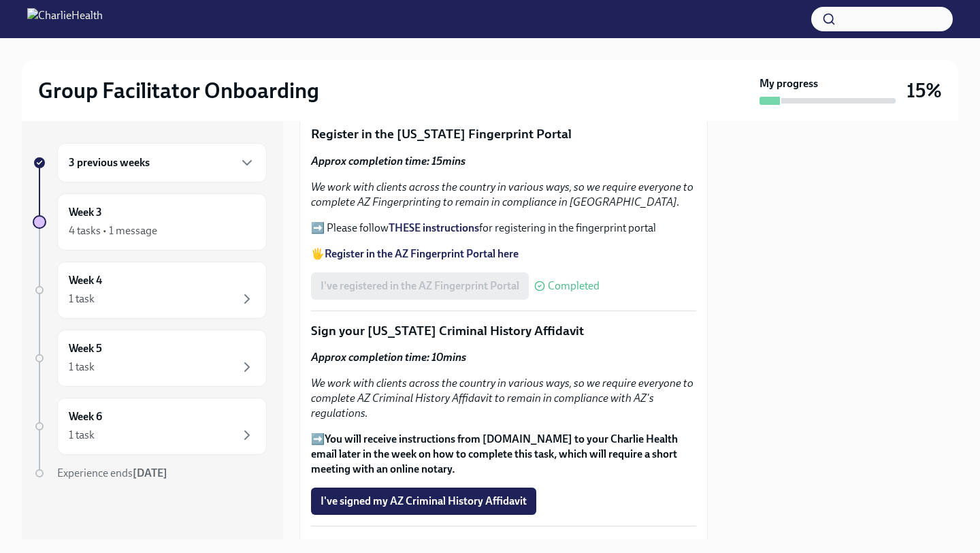 The height and width of the screenshot is (553, 980). What do you see at coordinates (434, 227) in the screenshot?
I see `strong: THESE instructions` at bounding box center [434, 227].